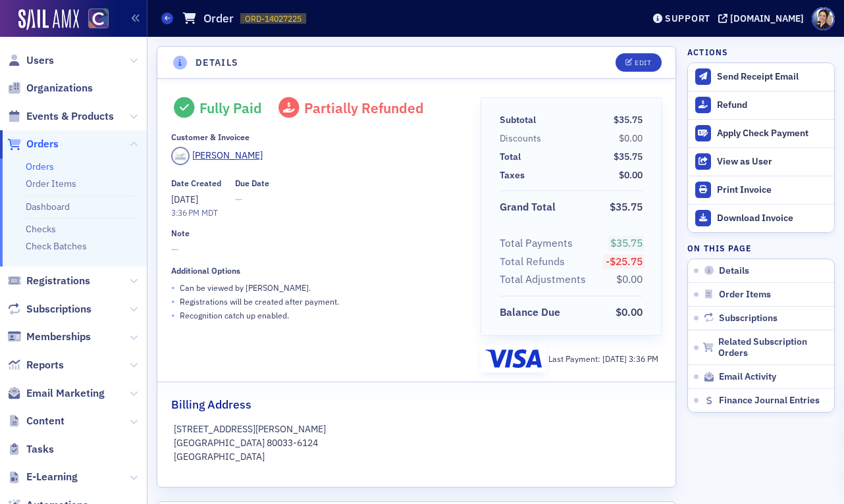 Image resolution: width=844 pixels, height=504 pixels. Describe the element at coordinates (642, 62) in the screenshot. I see `div: Edit` at that location.